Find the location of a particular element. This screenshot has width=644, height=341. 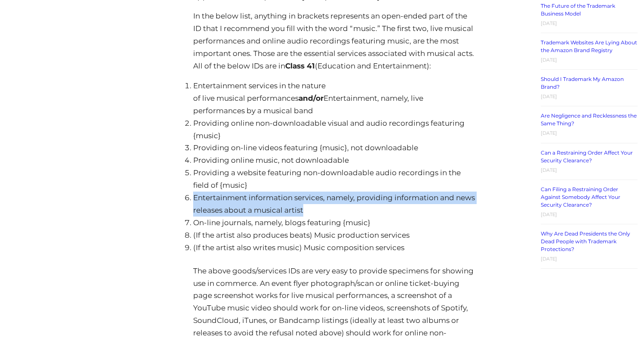

li: On-line journals, namely, blogs featuring {music} is located at coordinates (335, 223).